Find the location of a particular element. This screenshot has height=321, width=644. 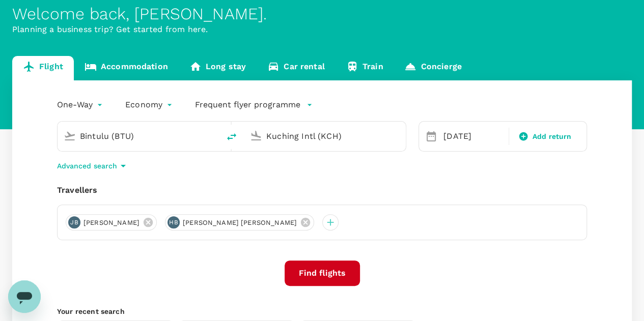

div: Travellers is located at coordinates (322, 190).